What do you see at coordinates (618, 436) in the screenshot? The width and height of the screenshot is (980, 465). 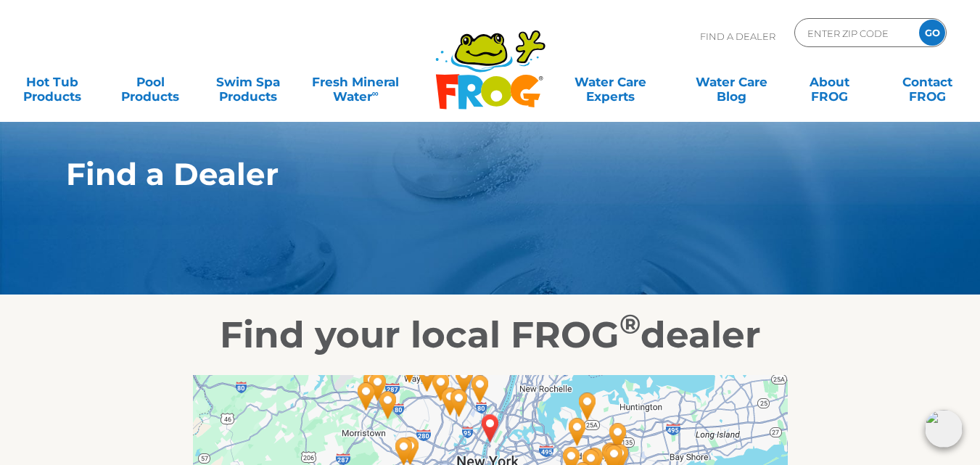 I see `div: Leslie's Poolmart, Inc. # 35 - 25 miles away.` at bounding box center [618, 436].